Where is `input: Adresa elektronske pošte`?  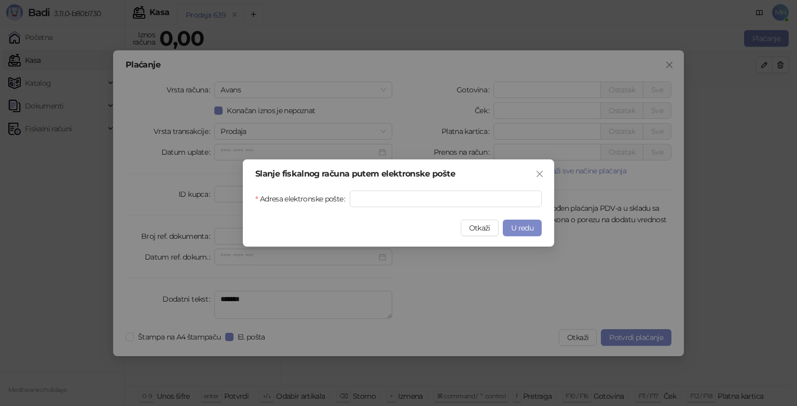
input: Adresa elektronske pošte is located at coordinates (446, 199).